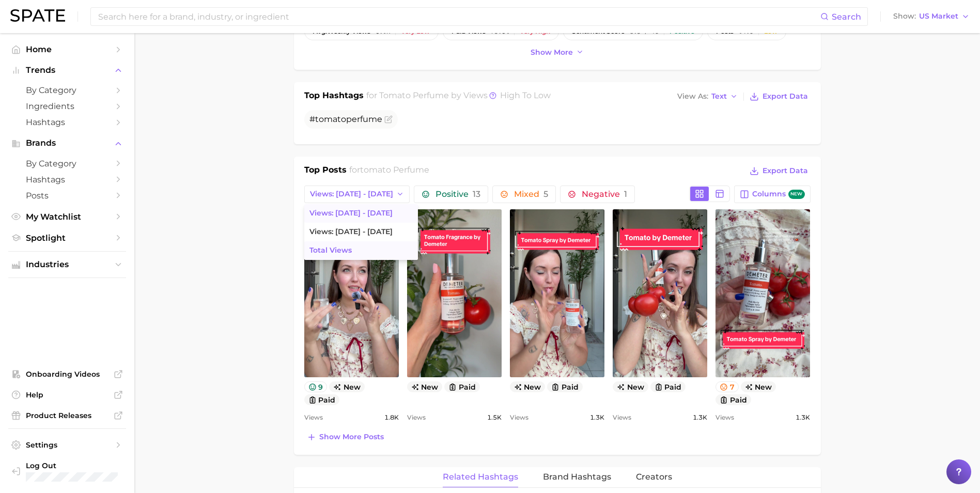 The width and height of the screenshot is (980, 493). I want to click on span: tomato, so click(331, 119).